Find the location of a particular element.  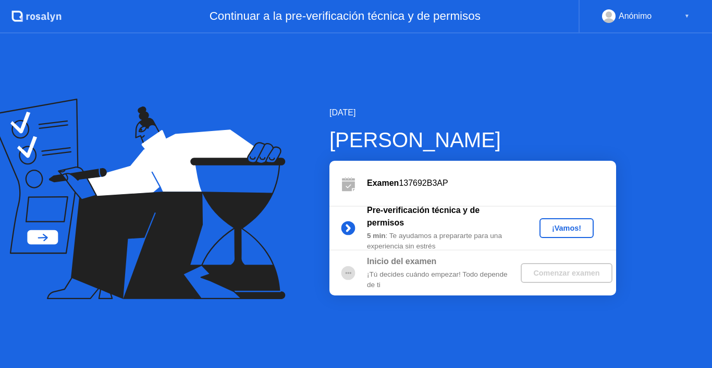

div: ¡Tú decides cuándo empezar! Todo depende de ti is located at coordinates (442, 280).